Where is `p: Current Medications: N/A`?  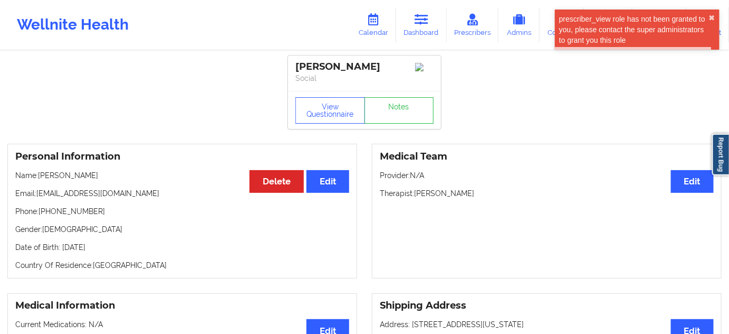 p: Current Medications: N/A is located at coordinates (182, 324).